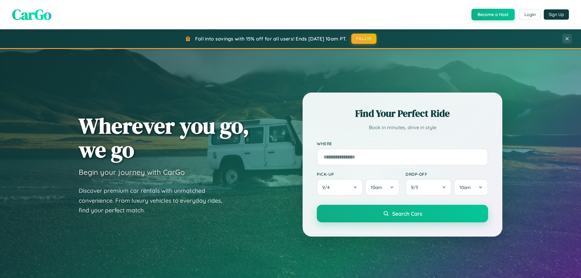 This screenshot has width=581, height=278. I want to click on span: 9 / 4, so click(328, 187).